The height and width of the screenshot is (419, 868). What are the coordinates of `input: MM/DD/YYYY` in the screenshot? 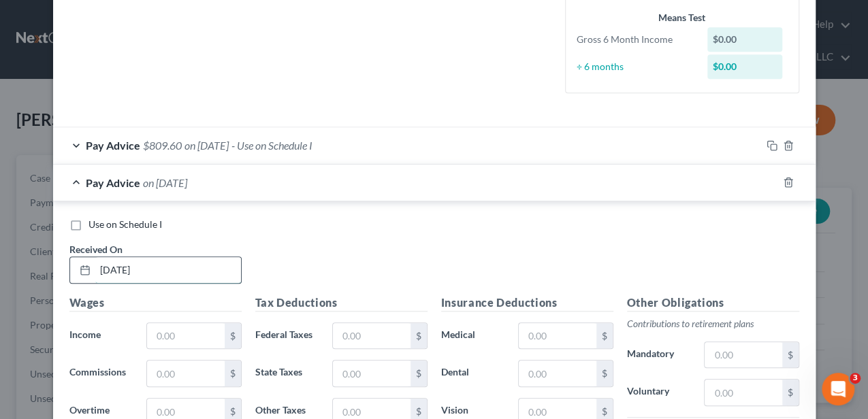 It's located at (168, 270).